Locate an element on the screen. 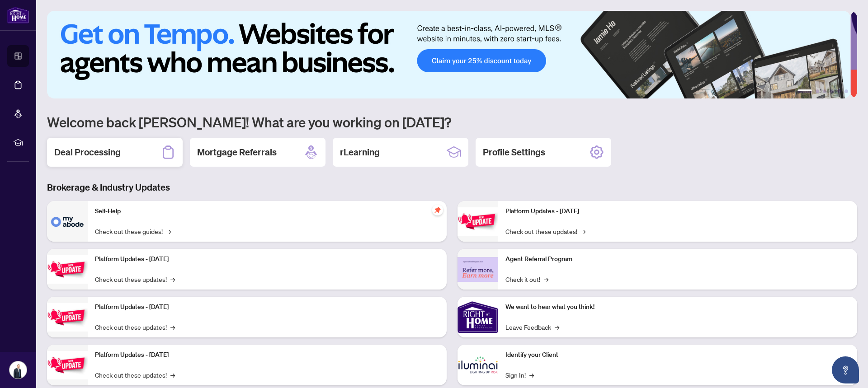  p: Agent Referral Program is located at coordinates (678, 259).